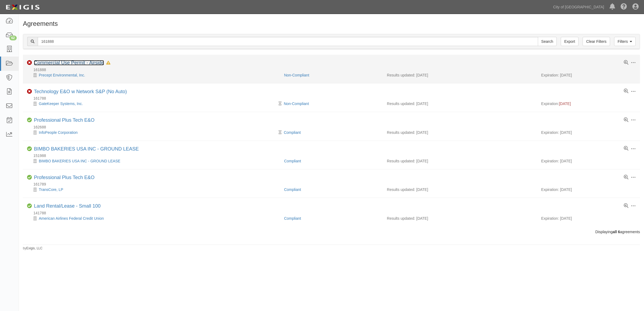  I want to click on a: Clear Filters, so click(596, 41).